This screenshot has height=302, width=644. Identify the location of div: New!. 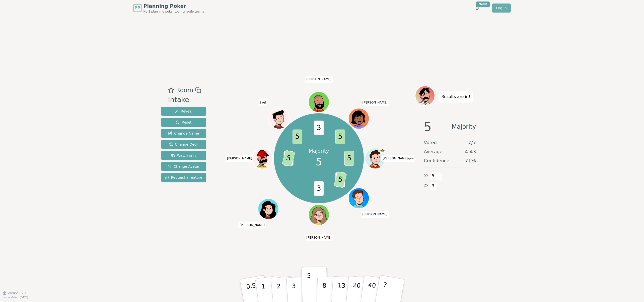
(483, 4).